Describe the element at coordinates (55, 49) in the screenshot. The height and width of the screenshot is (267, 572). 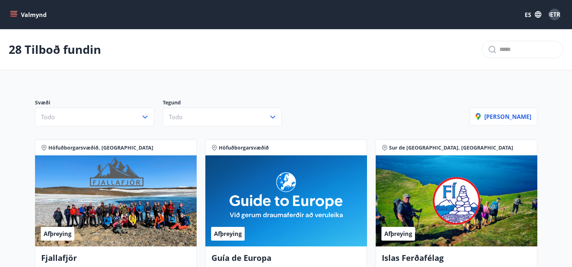
I see `font: 28 Tilboð fundin` at that location.